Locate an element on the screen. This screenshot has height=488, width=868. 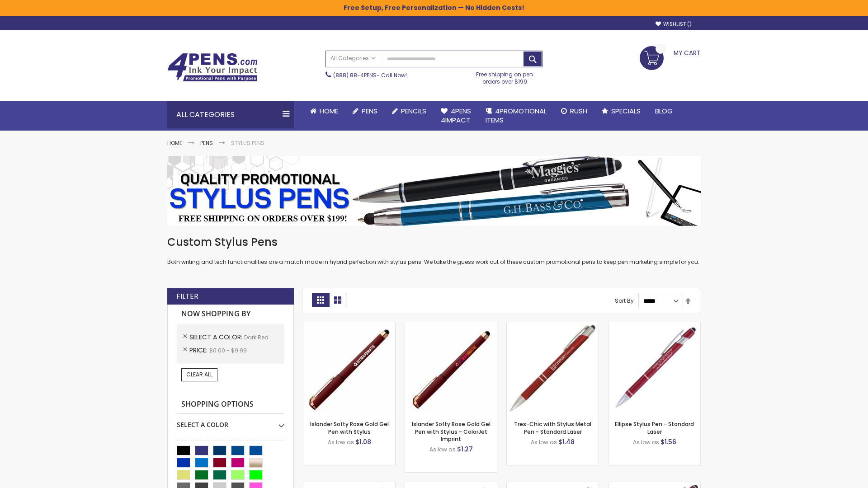
span: Price is located at coordinates (199, 350).